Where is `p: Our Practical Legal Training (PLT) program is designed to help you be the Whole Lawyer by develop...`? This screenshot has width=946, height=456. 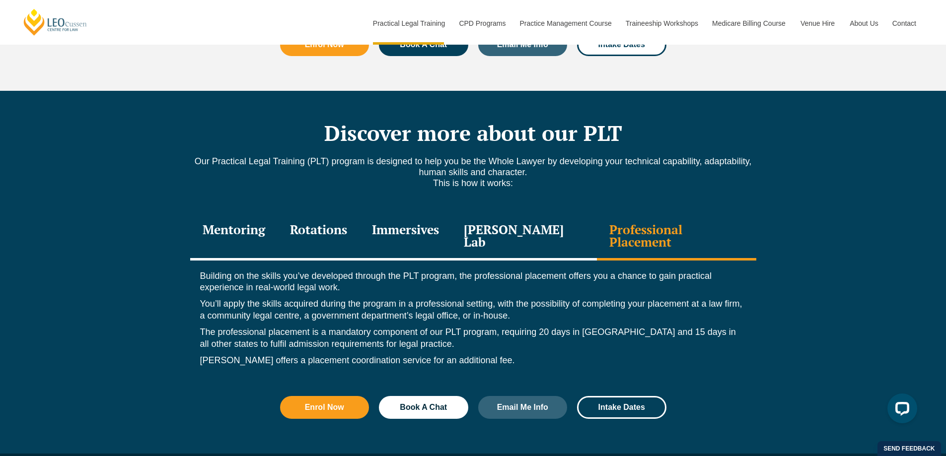
p: Our Practical Legal Training (PLT) program is designed to help you be the Whole Lawyer by develop... is located at coordinates (473, 172).